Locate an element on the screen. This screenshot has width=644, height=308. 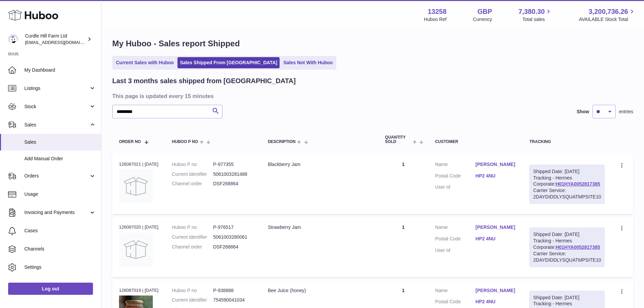
dd: 754590041034 is located at coordinates (233, 300).